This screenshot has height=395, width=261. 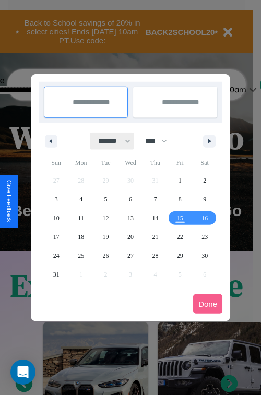 What do you see at coordinates (155, 237) in the screenshot?
I see `button: 21` at bounding box center [155, 237].